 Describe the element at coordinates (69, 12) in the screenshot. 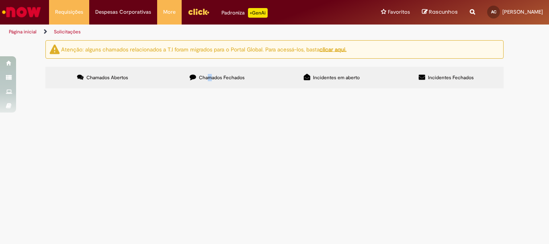

I see `span: Requisições` at that location.